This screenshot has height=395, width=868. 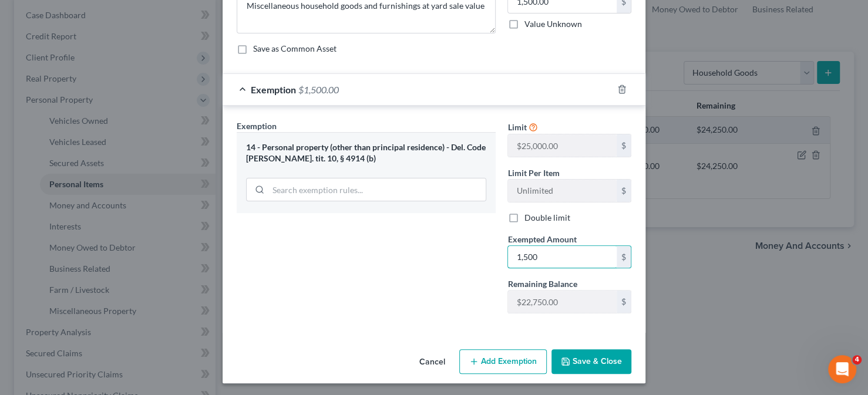 What do you see at coordinates (591, 362) in the screenshot?
I see `button: Save & Close` at bounding box center [591, 362].